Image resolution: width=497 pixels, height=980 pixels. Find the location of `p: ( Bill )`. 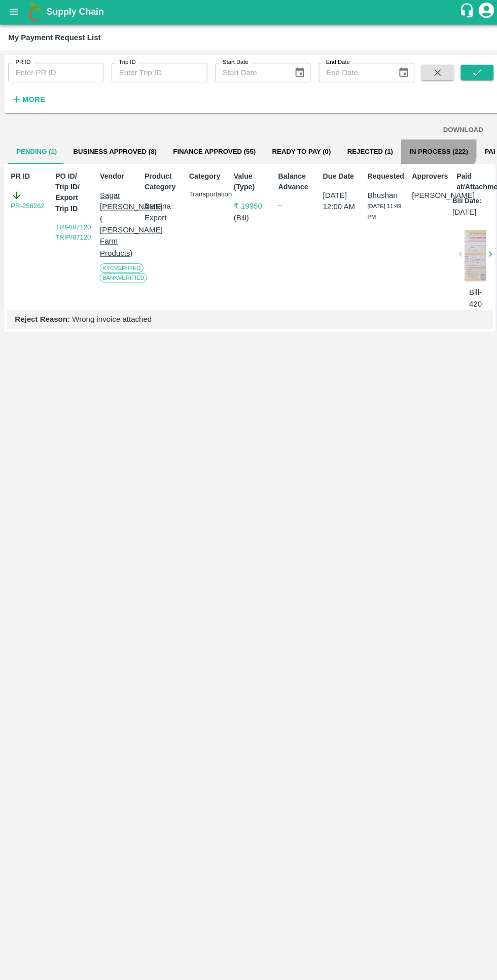

p: ( Bill ) is located at coordinates (248, 216).